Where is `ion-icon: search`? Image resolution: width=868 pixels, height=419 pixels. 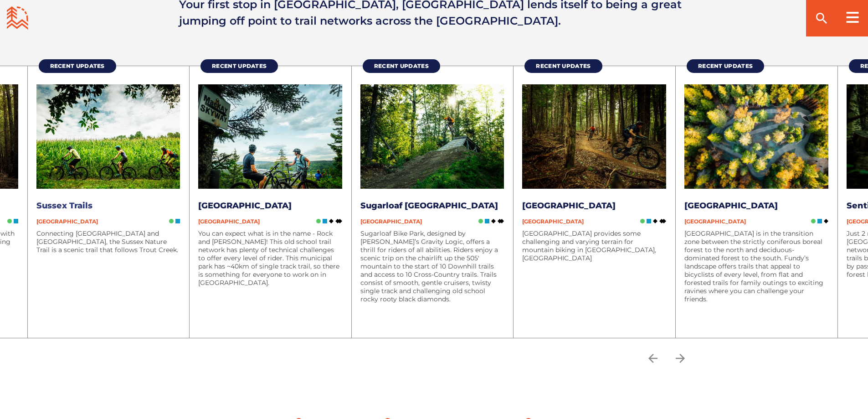 ion-icon: search is located at coordinates (821, 18).